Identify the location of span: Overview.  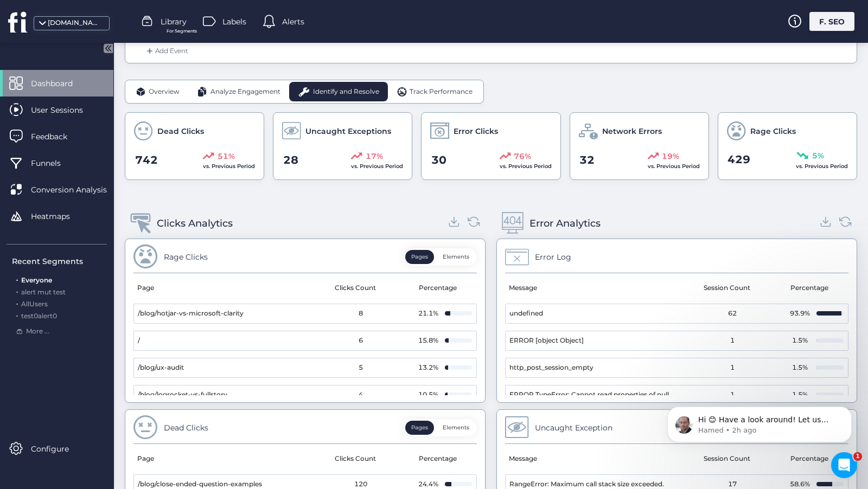
(164, 92).